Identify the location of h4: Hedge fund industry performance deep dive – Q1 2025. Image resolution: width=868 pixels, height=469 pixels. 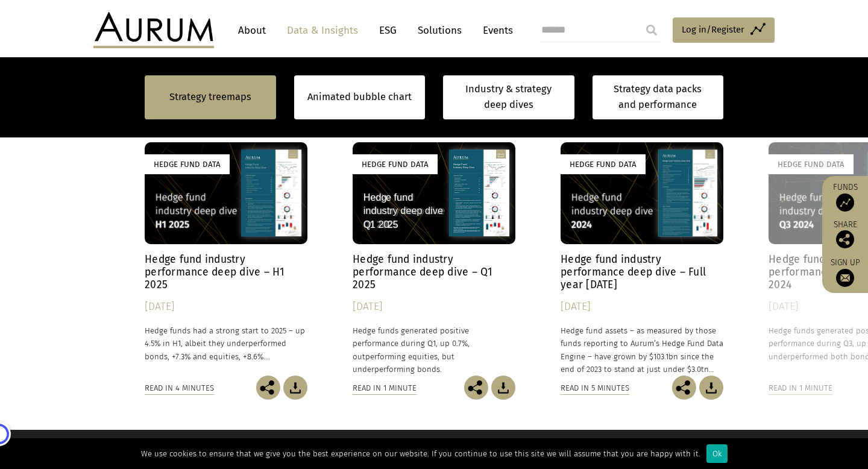
(434, 272).